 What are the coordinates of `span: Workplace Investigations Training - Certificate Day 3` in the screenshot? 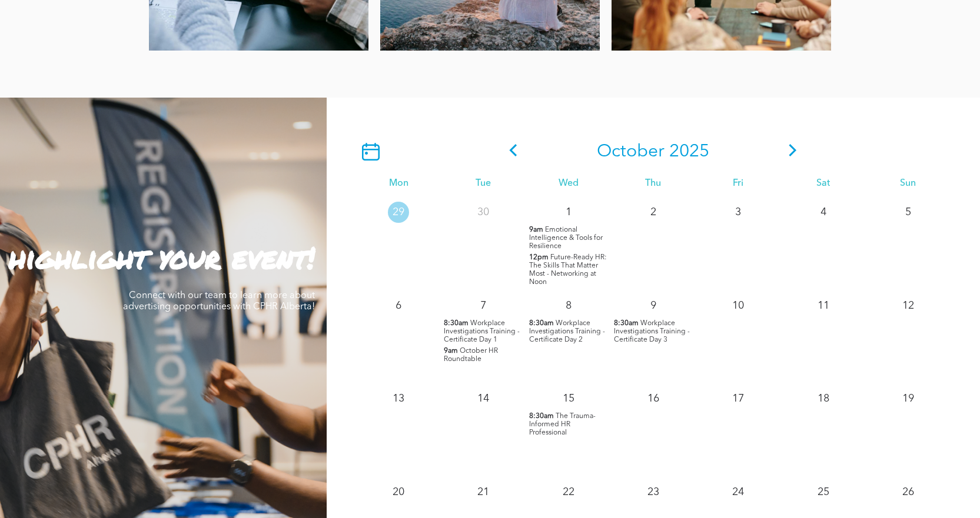 It's located at (651, 332).